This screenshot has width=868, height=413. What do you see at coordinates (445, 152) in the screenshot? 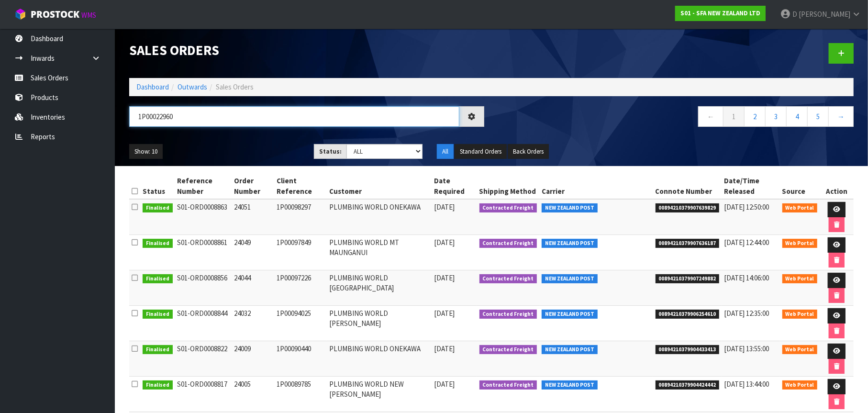
I see `button: All` at bounding box center [445, 152].